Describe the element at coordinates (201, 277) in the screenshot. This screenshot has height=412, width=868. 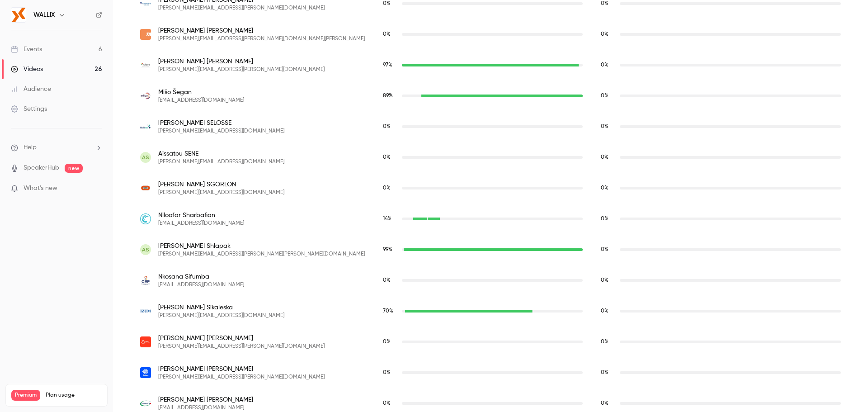
I see `span: Nkosana Sifumba` at that location.